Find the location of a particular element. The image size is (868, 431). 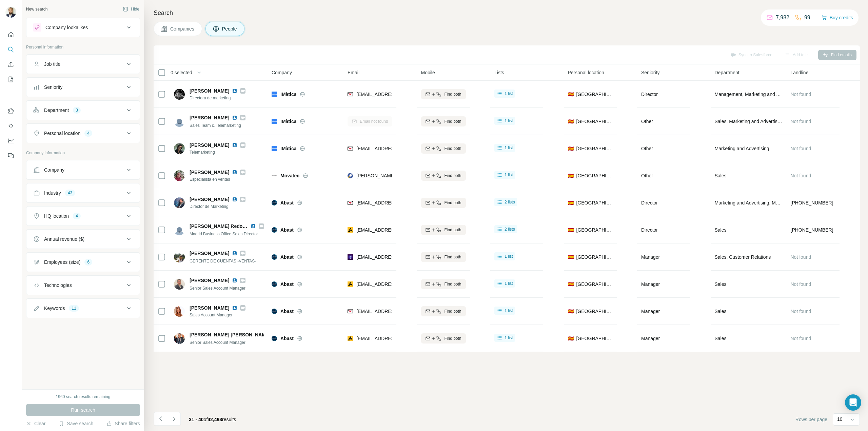

button: Annual revenue ($) is located at coordinates (83, 239).